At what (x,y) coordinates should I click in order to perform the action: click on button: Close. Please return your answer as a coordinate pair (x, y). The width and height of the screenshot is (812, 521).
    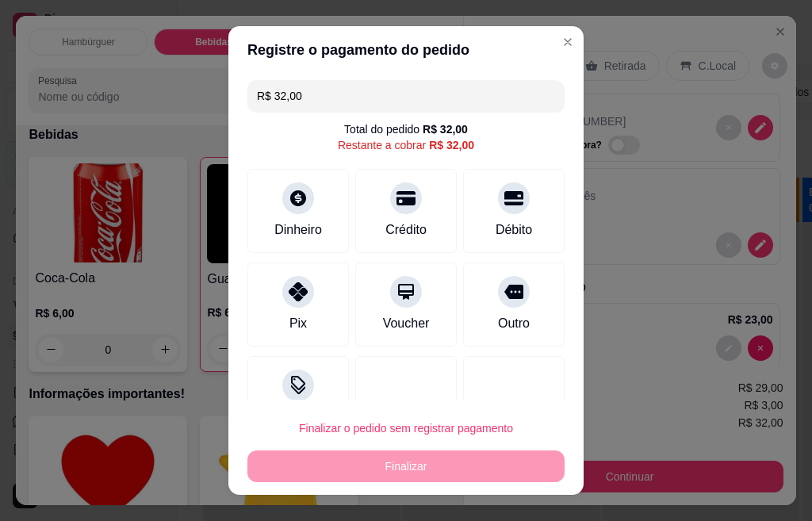
    Looking at the image, I should click on (568, 42).